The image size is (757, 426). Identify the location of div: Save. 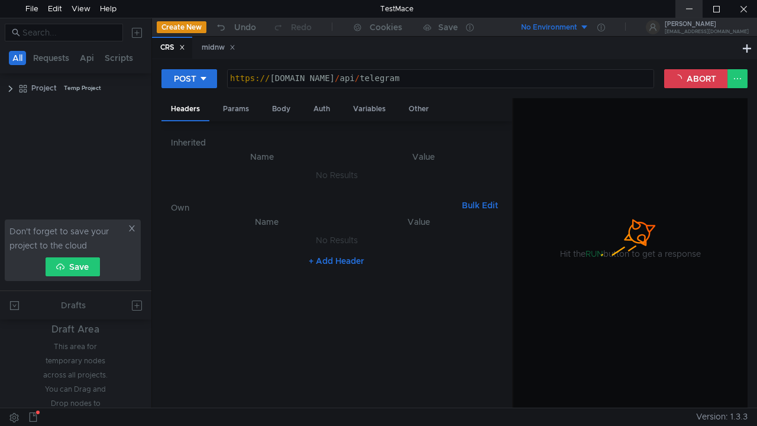
(448, 27).